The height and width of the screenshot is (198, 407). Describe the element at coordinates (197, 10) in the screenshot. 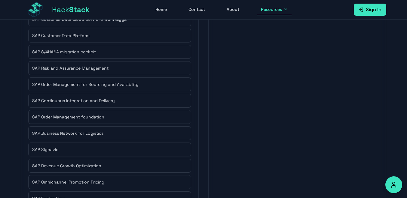

I see `a: Contact` at that location.